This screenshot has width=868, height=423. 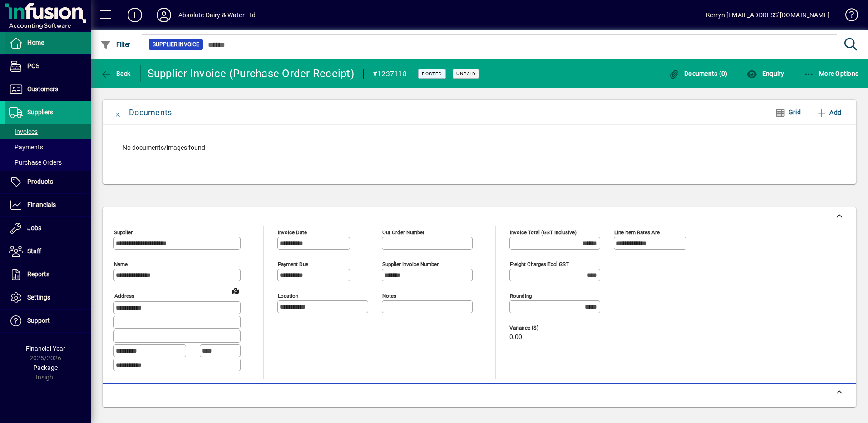 What do you see at coordinates (537, 328) in the screenshot?
I see `span: Variance ($)` at bounding box center [537, 328].